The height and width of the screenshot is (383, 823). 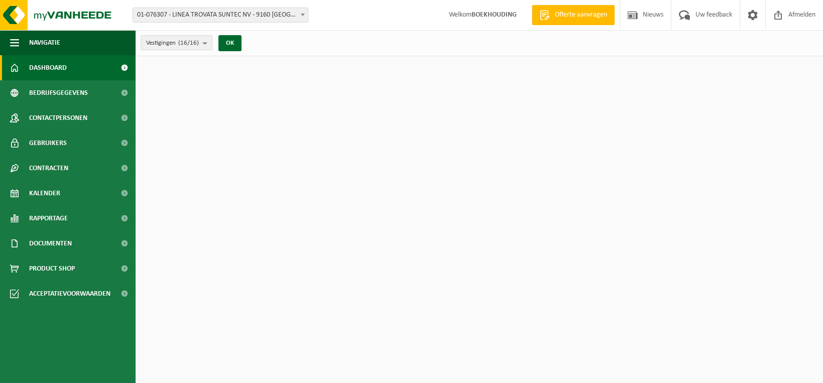 I want to click on span: Bedrijfsgegevens, so click(x=58, y=93).